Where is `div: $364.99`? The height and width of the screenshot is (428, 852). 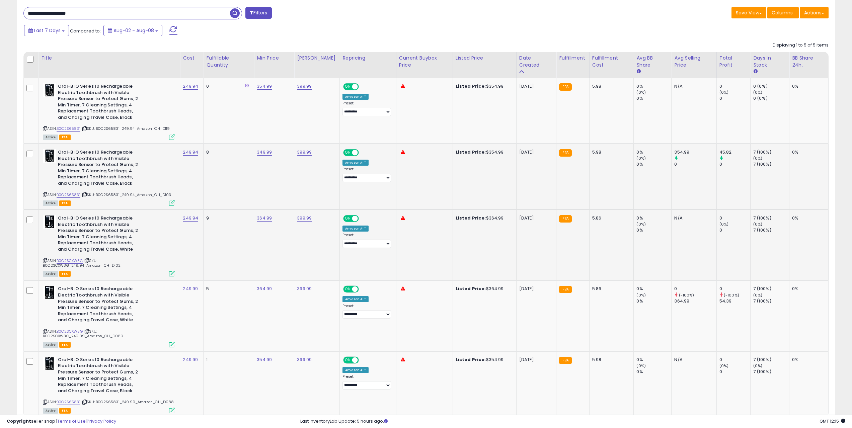
div: $364.99 is located at coordinates (483, 289).